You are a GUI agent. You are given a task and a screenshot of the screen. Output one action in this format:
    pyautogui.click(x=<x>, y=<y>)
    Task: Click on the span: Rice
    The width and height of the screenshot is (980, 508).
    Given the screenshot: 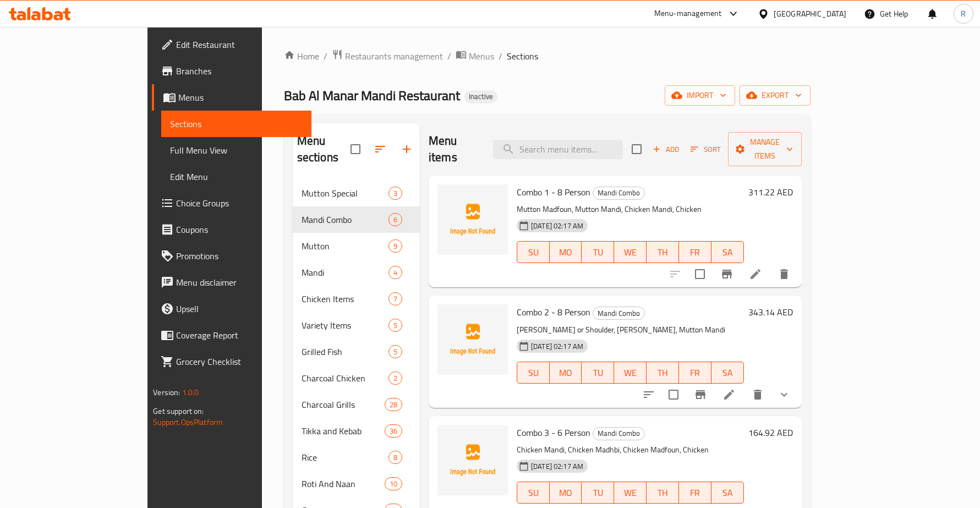 What is the action you would take?
    pyautogui.click(x=346, y=458)
    